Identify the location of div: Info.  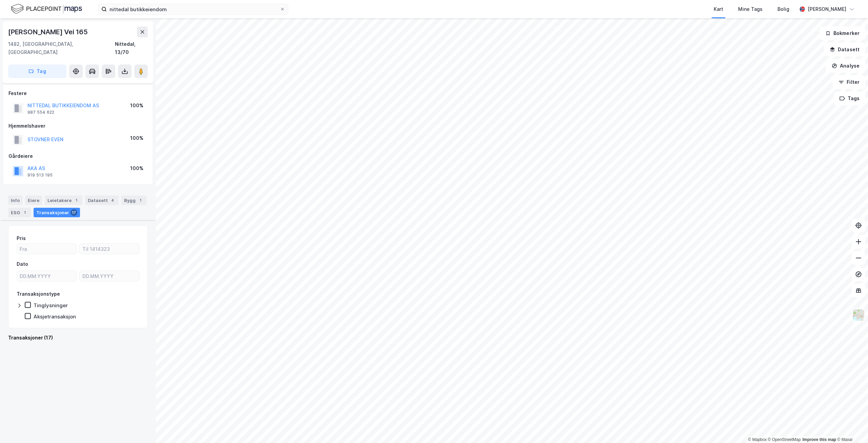
(15, 200).